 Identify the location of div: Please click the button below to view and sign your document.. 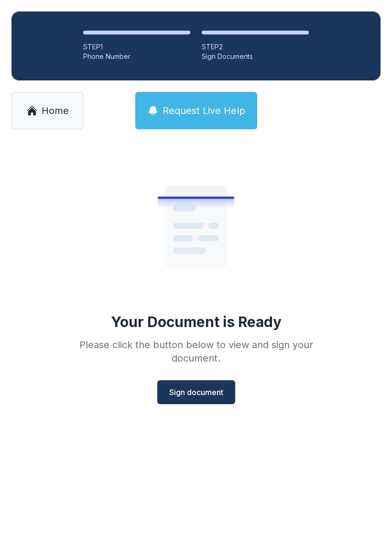
(196, 352).